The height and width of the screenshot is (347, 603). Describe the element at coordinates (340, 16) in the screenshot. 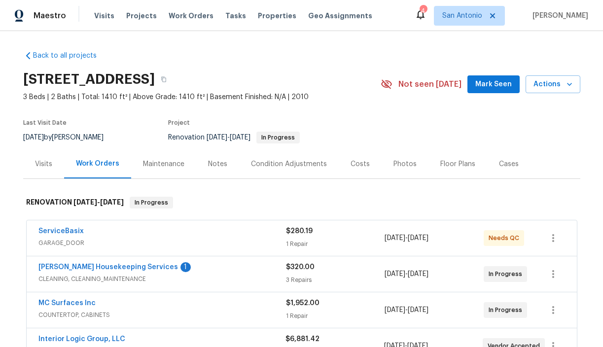

I see `span: Geo Assignments` at that location.